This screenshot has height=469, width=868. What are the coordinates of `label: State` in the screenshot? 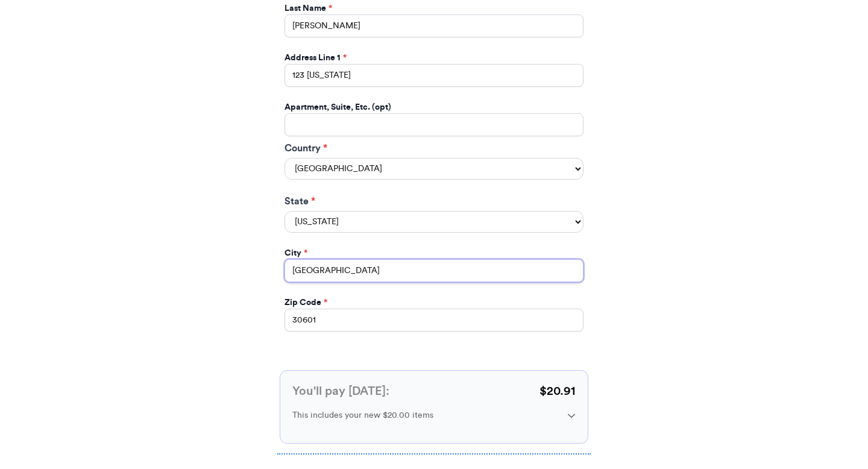 It's located at (434, 201).